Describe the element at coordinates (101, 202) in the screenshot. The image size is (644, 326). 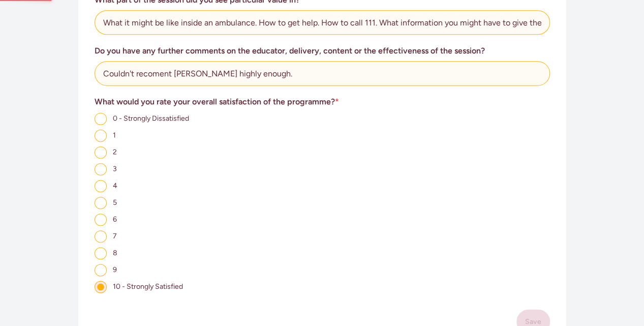
I see `input: 5` at that location.